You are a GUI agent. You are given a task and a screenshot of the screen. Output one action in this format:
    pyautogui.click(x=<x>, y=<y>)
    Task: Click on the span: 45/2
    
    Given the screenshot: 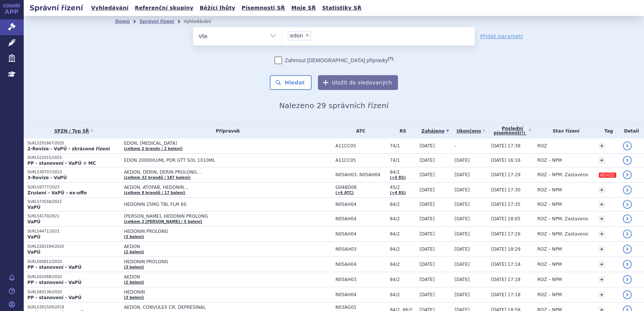 What is the action you would take?
    pyautogui.click(x=403, y=188)
    